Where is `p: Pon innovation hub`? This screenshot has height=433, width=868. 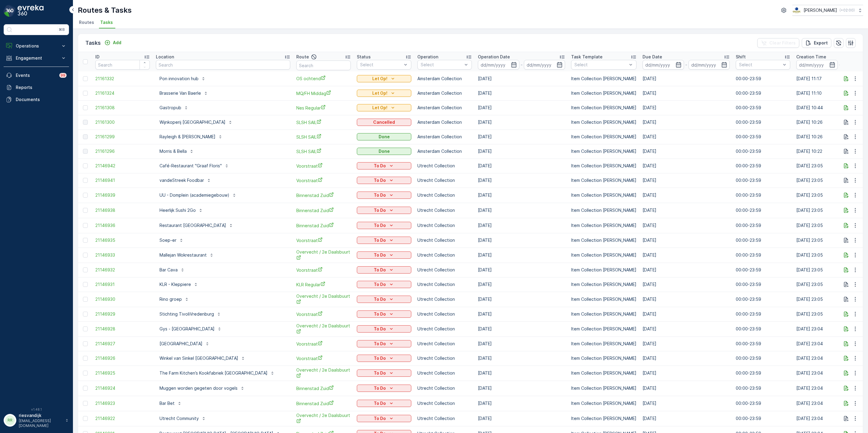
p: Pon innovation hub is located at coordinates (178, 79).